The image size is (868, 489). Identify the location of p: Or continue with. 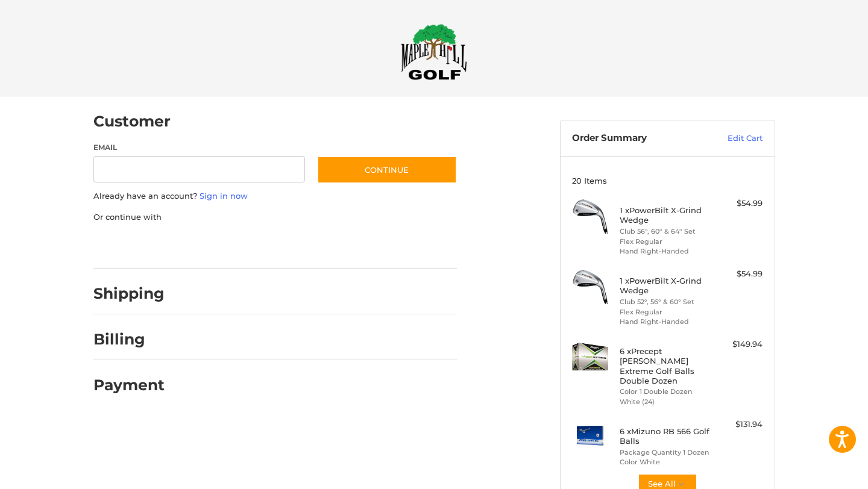
(274, 218).